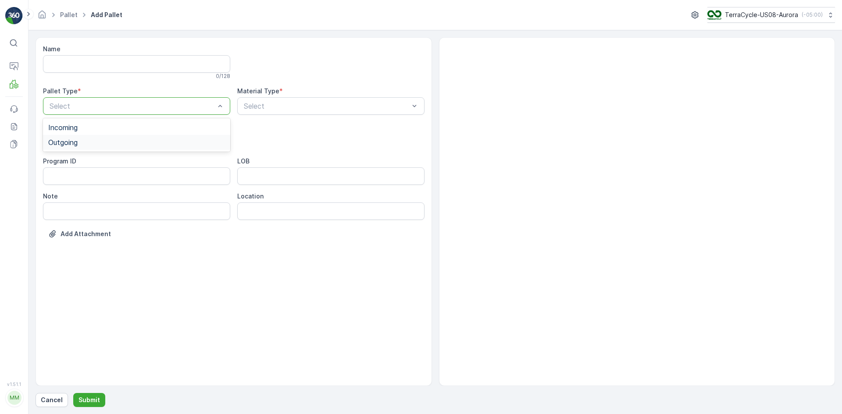 Image resolution: width=842 pixels, height=414 pixels. I want to click on button: Cancel, so click(52, 400).